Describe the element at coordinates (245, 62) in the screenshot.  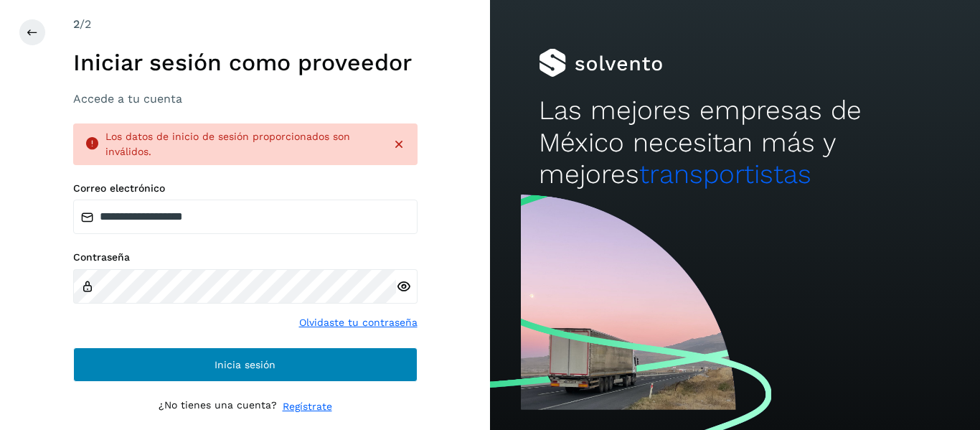
I see `h1: Iniciar sesión como proveedor` at that location.